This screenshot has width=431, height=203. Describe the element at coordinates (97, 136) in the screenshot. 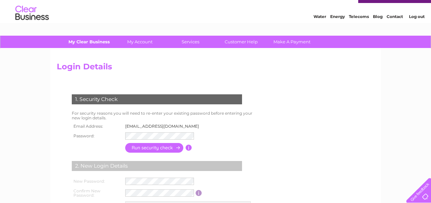

I see `th: Password:` at that location.